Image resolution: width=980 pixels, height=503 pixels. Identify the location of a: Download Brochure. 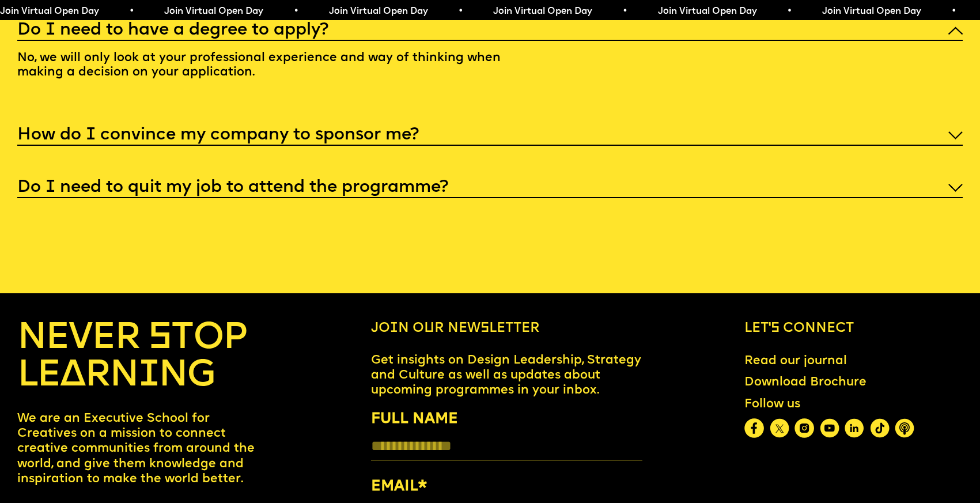
(806, 382).